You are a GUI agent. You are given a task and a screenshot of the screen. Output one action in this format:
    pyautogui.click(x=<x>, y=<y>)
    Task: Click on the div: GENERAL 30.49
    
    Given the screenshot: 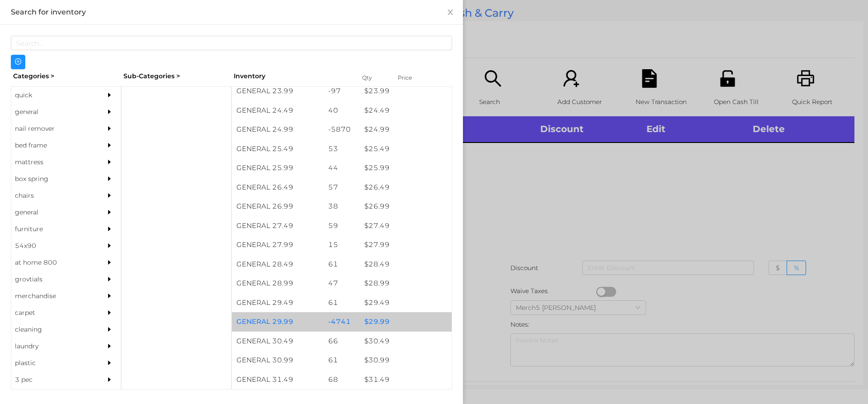 What is the action you would take?
    pyautogui.click(x=278, y=341)
    